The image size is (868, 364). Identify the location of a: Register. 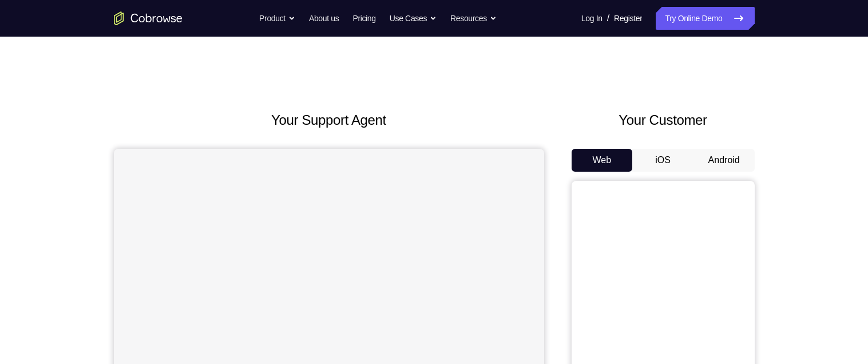
(627, 18).